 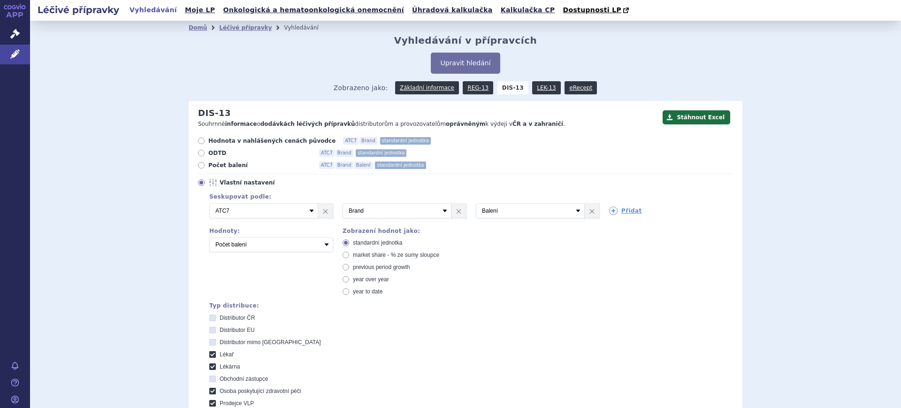 What do you see at coordinates (241, 124) in the screenshot?
I see `strong: informace` at bounding box center [241, 124].